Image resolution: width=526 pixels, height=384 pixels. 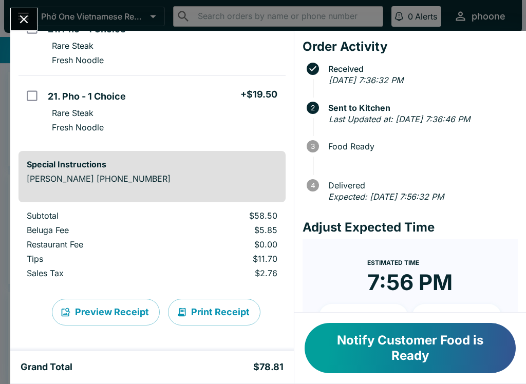 What do you see at coordinates (152, 164) in the screenshot?
I see `h6: Special Instructions` at bounding box center [152, 164].